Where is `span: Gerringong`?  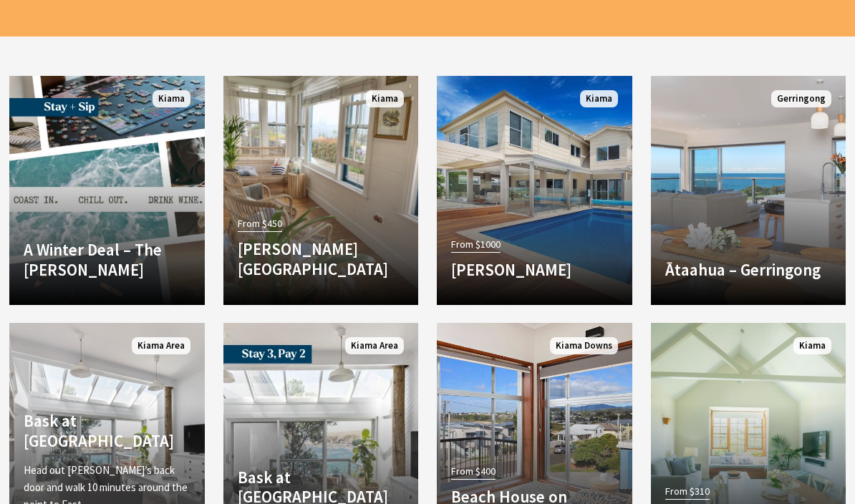
span: Gerringong is located at coordinates (801, 99).